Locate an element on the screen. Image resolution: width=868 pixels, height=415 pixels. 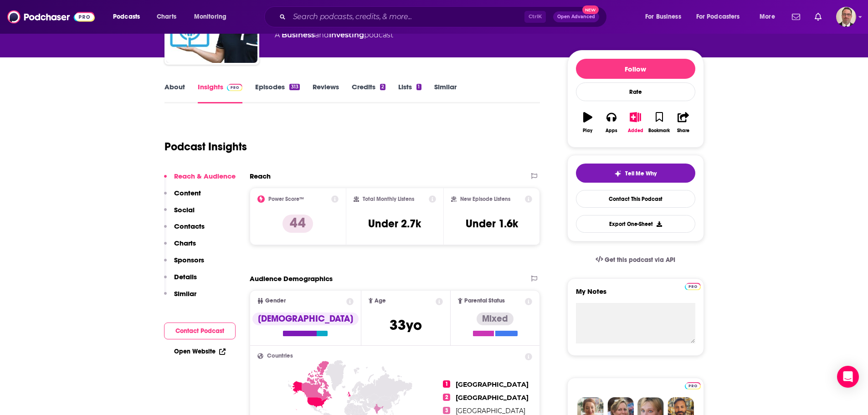
button: Social is located at coordinates (179, 214).